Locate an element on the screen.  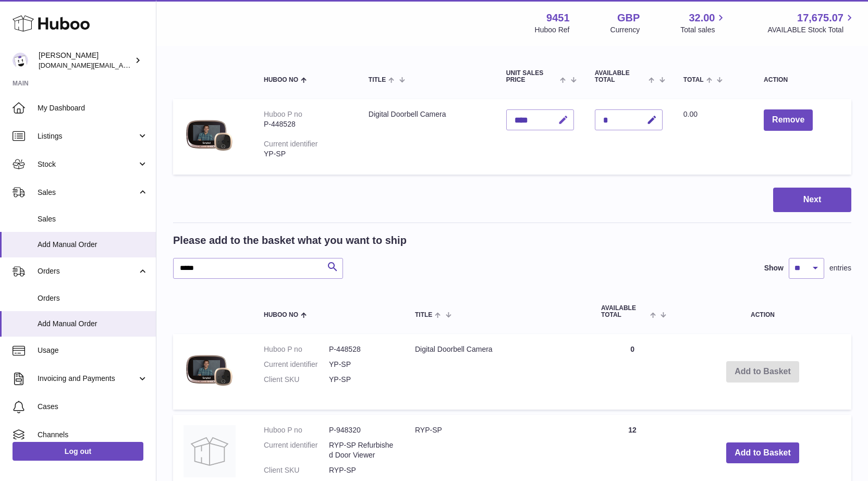
div: Current identifier is located at coordinates (291, 144).